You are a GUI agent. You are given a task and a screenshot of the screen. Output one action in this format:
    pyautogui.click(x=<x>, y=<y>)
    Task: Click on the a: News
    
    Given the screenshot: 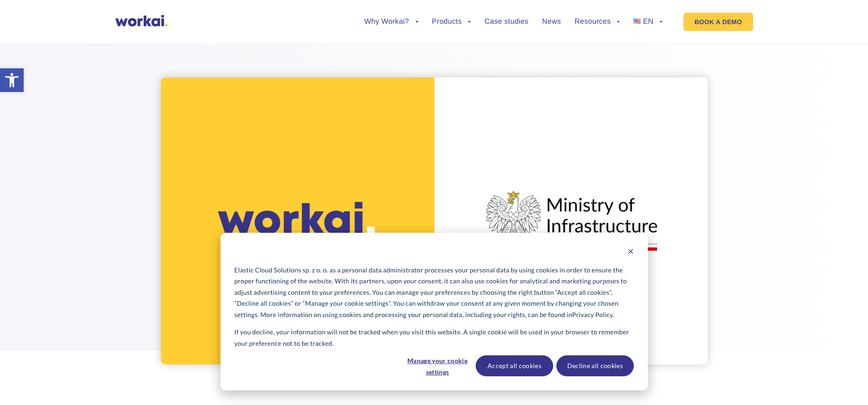 What is the action you would take?
    pyautogui.click(x=551, y=22)
    